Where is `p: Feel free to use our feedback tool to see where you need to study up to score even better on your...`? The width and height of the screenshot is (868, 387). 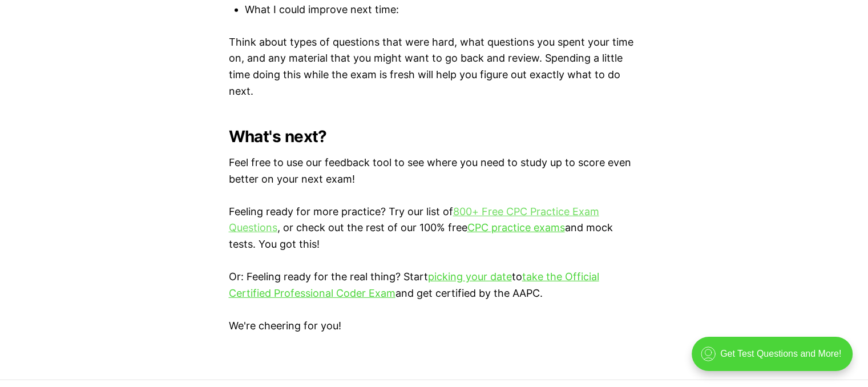 p: Feel free to use our feedback tool to see where you need to study up to score even better on your... is located at coordinates (434, 171).